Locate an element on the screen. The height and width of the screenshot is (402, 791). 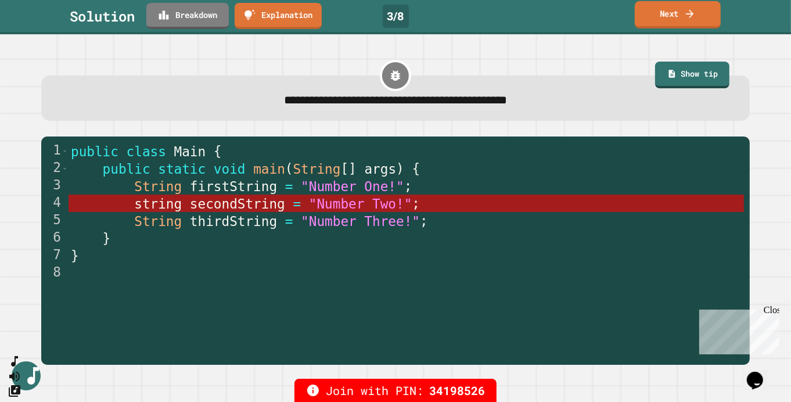
span: "Number Three!" is located at coordinates (360, 221).